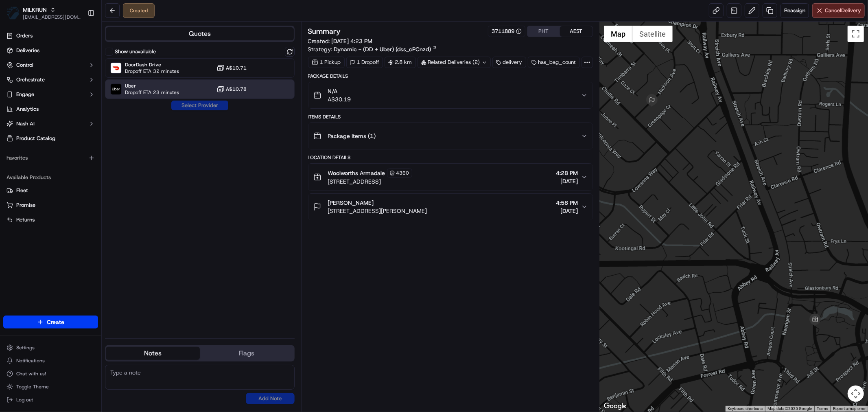 The height and width of the screenshot is (412, 868). Describe the element at coordinates (36, 139) in the screenshot. I see `span: Product Catalog` at that location.